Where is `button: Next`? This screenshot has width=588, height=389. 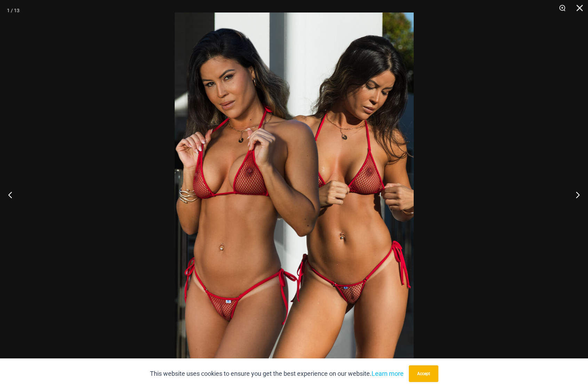
button: Next is located at coordinates (575, 194).